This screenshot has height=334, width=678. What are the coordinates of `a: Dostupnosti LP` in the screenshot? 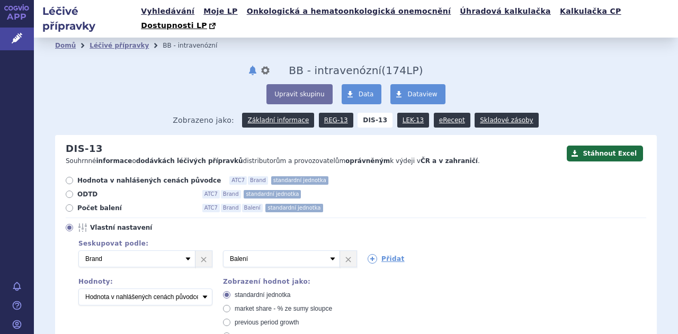 It's located at (179, 26).